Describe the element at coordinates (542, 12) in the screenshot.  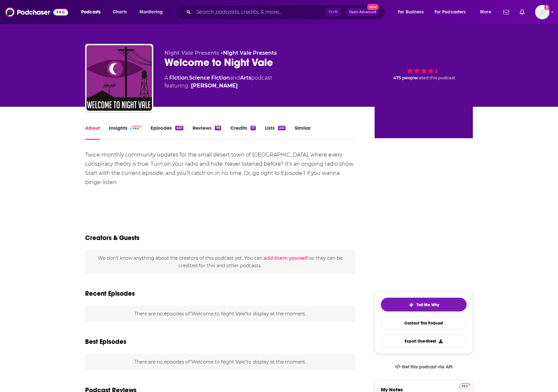
I see `img: User Profile` at that location.